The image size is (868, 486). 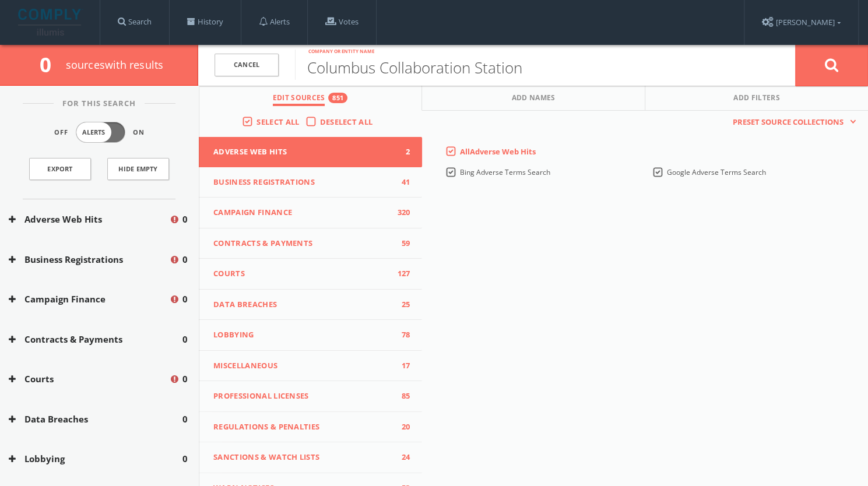 I want to click on span: Contracts & Payments, so click(x=303, y=243).